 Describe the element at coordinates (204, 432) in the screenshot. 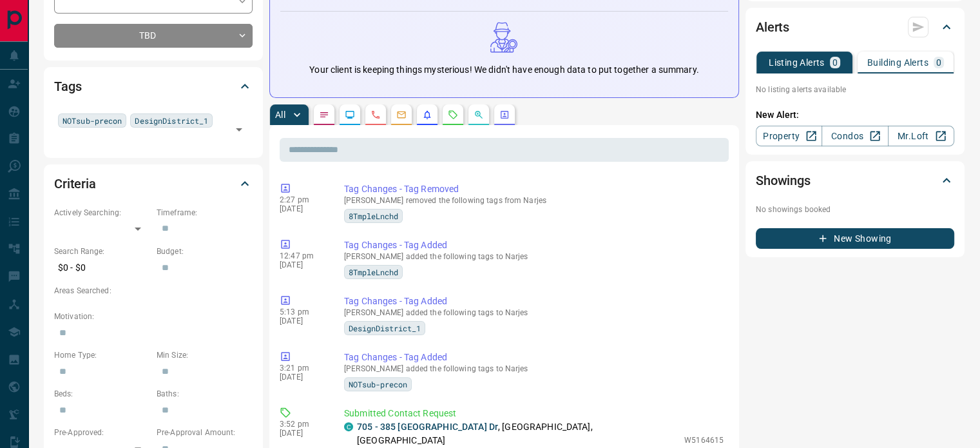

I see `p: Pre-Approval Amount:` at that location.